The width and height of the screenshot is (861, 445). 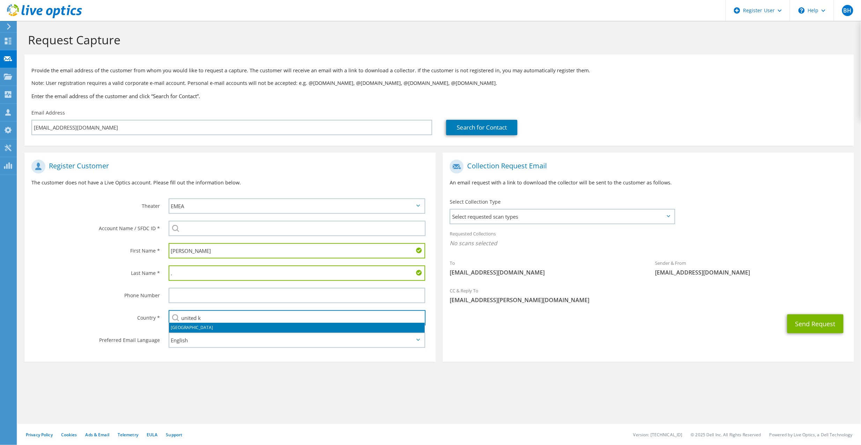 I want to click on span: No scans selected, so click(x=648, y=243).